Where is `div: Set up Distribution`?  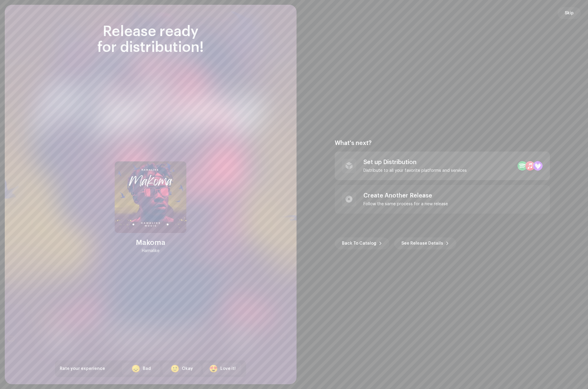 div: Set up Distribution is located at coordinates (415, 162).